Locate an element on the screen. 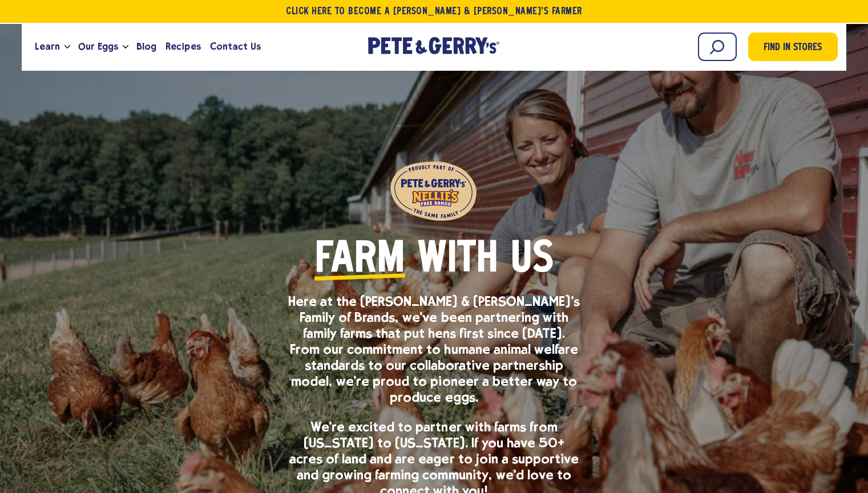 This screenshot has height=493, width=868. a: Learn is located at coordinates (48, 47).